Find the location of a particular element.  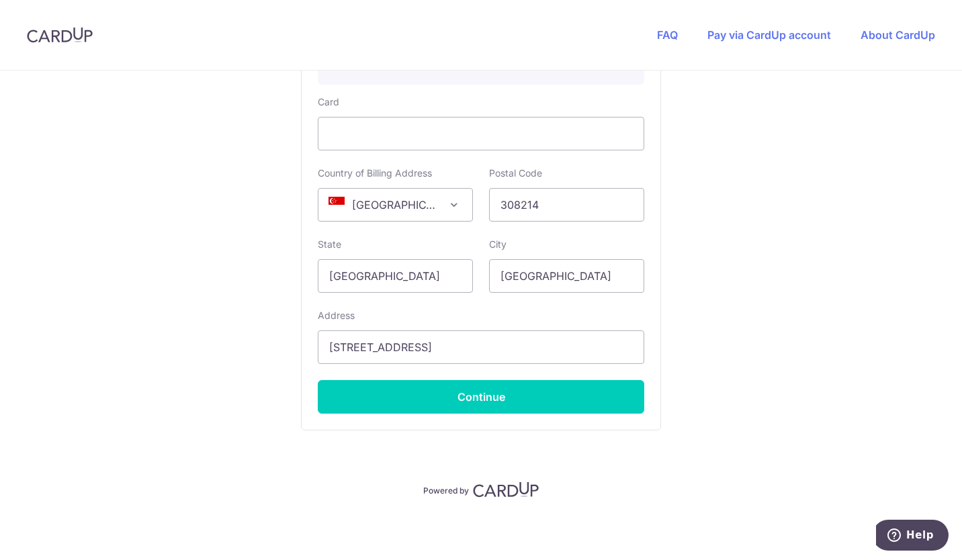

label: Country of Billing Address is located at coordinates (375, 174).